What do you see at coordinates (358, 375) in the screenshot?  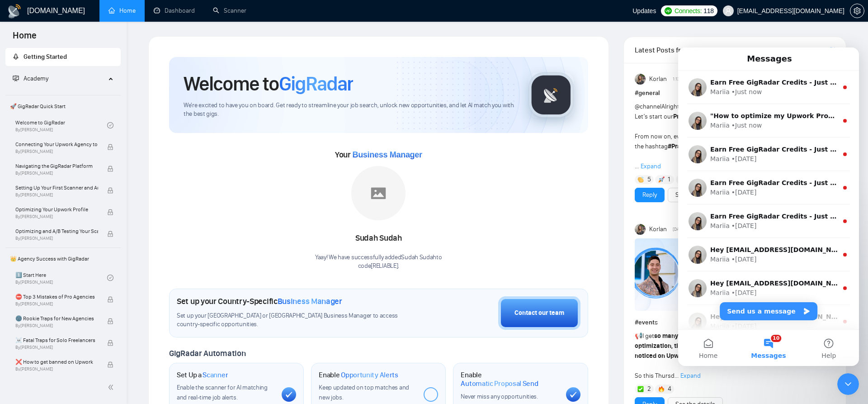 I see `h1: Enable` at bounding box center [358, 375].